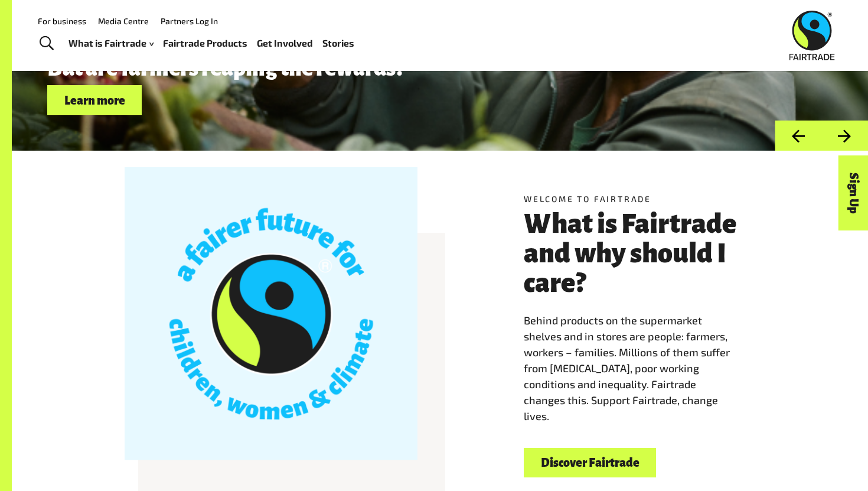  I want to click on a: Fairtrade Products, so click(204, 43).